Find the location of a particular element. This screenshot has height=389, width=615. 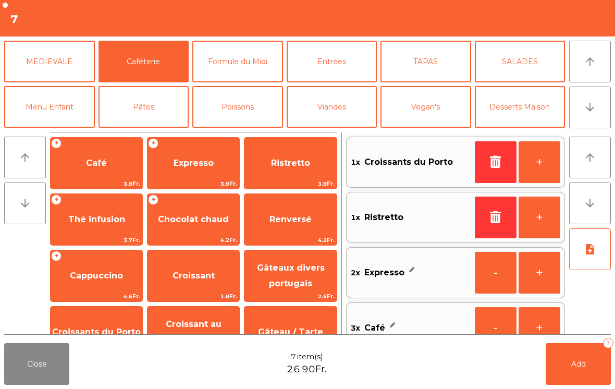

span: Gâteau / Tarte is located at coordinates (290, 331).